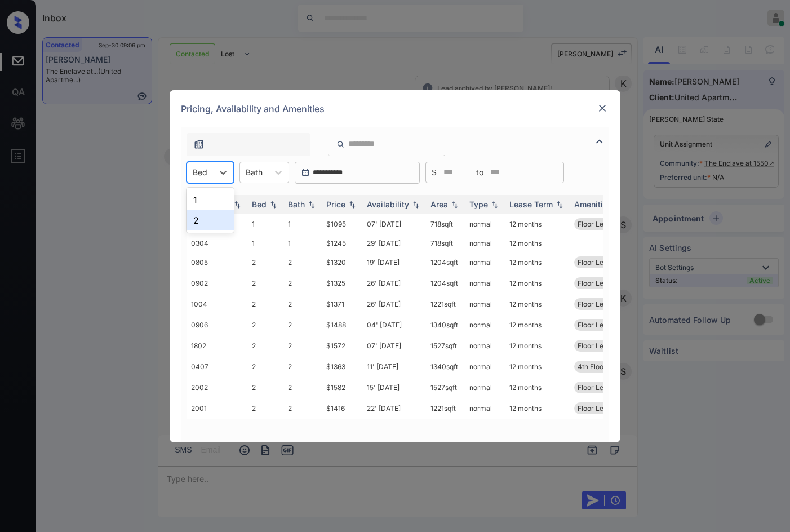 This screenshot has width=790, height=532. I want to click on div: Bed, so click(259, 204).